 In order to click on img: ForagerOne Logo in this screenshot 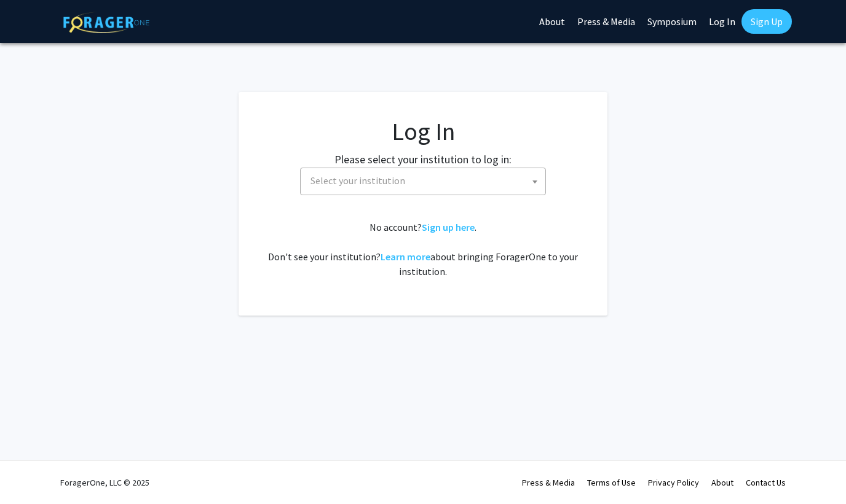, I will do `click(106, 22)`.